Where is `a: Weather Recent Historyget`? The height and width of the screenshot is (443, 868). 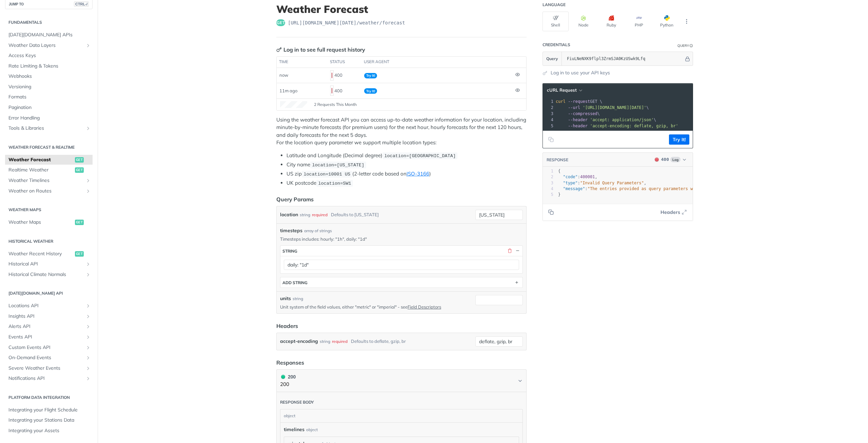
a: Weather Recent Historyget is located at coordinates (49, 253).